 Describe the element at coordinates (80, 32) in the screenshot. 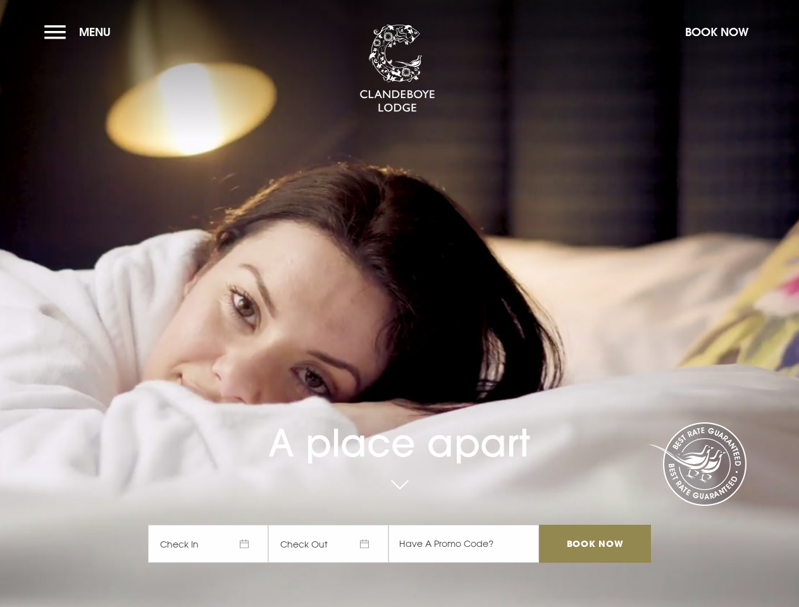

I see `button: Menu` at that location.